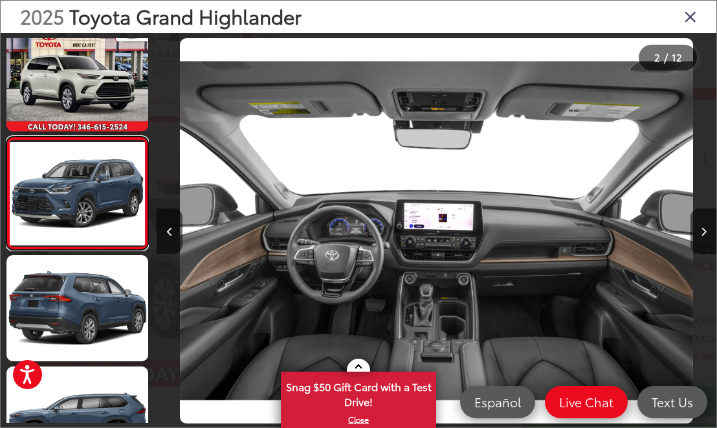 The image size is (717, 428). What do you see at coordinates (586, 402) in the screenshot?
I see `a: Live Chat` at bounding box center [586, 402].